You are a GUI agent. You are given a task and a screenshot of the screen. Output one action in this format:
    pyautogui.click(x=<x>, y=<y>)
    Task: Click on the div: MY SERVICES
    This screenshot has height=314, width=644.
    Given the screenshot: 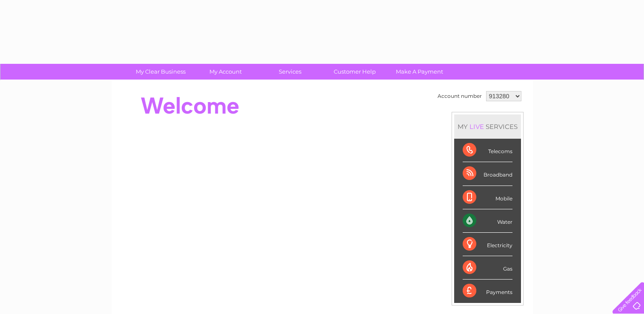 What is the action you would take?
    pyautogui.click(x=487, y=126)
    